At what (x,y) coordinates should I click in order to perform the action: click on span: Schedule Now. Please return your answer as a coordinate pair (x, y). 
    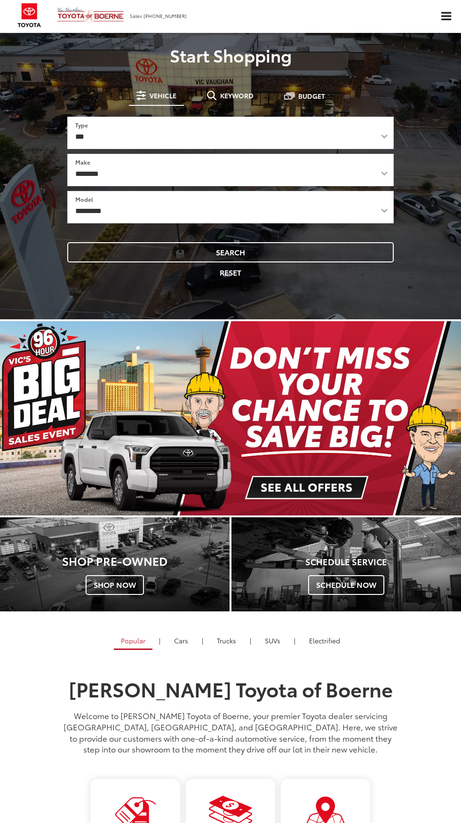
    Looking at the image, I should click on (346, 585).